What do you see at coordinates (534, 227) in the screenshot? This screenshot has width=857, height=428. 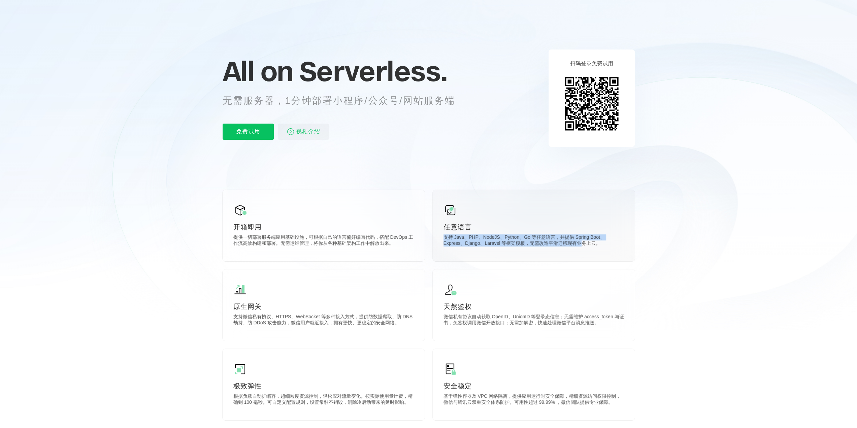 I see `p: 任意语言` at bounding box center [534, 227].